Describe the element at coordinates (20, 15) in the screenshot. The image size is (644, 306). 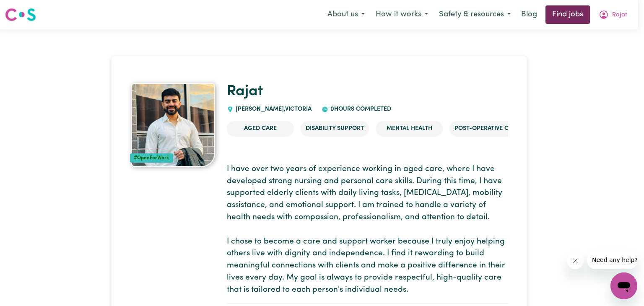
I see `a: Careseekers logo` at that location.